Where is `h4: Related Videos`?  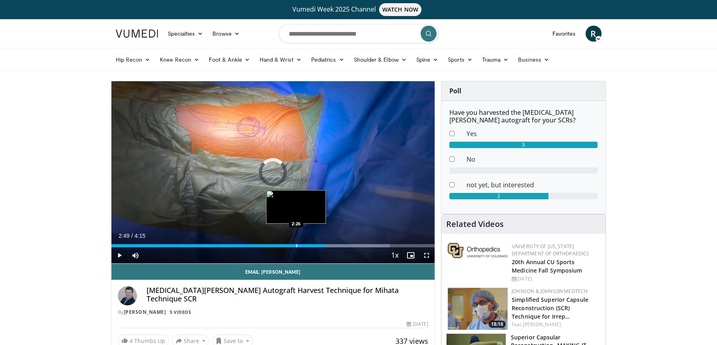 h4: Related Videos is located at coordinates (475, 224).